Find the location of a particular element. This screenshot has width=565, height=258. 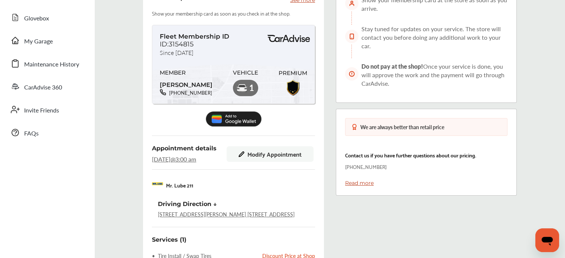

span: CarAdvise 360 is located at coordinates (43, 88).